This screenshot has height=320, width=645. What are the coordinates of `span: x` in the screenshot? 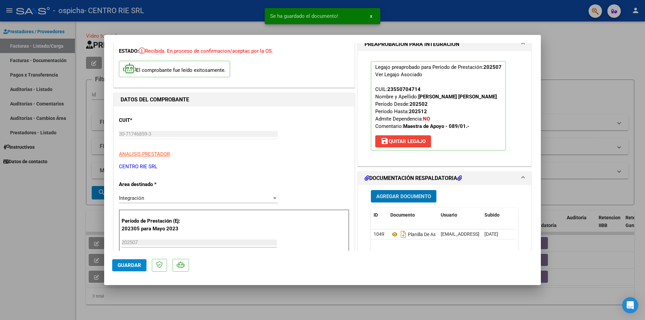 It's located at (371, 16).